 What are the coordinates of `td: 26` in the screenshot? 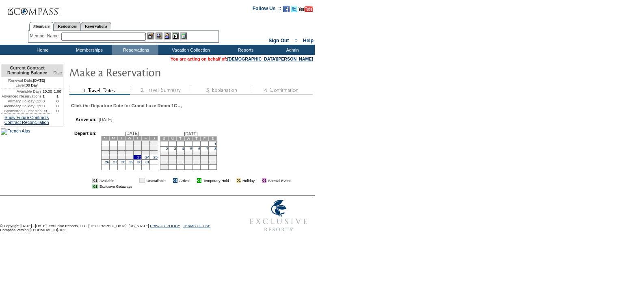 It's located at (188, 162).